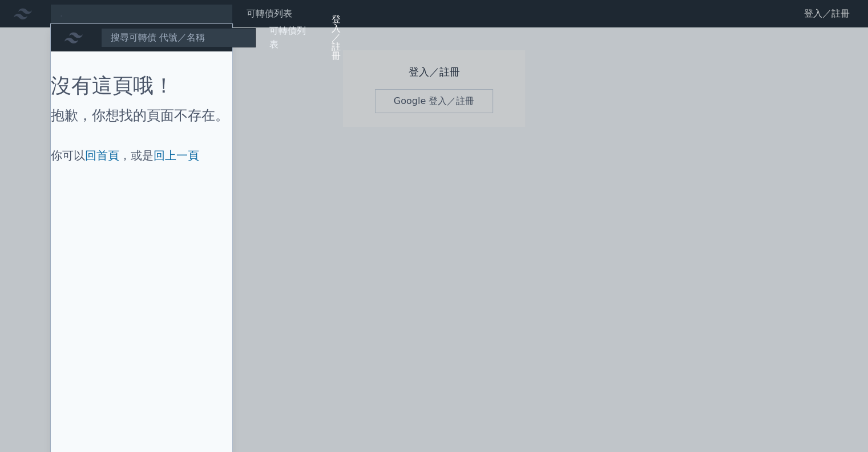 The height and width of the screenshot is (452, 868). I want to click on h2: 抱歉，你想找的頁面不存在。, so click(142, 116).